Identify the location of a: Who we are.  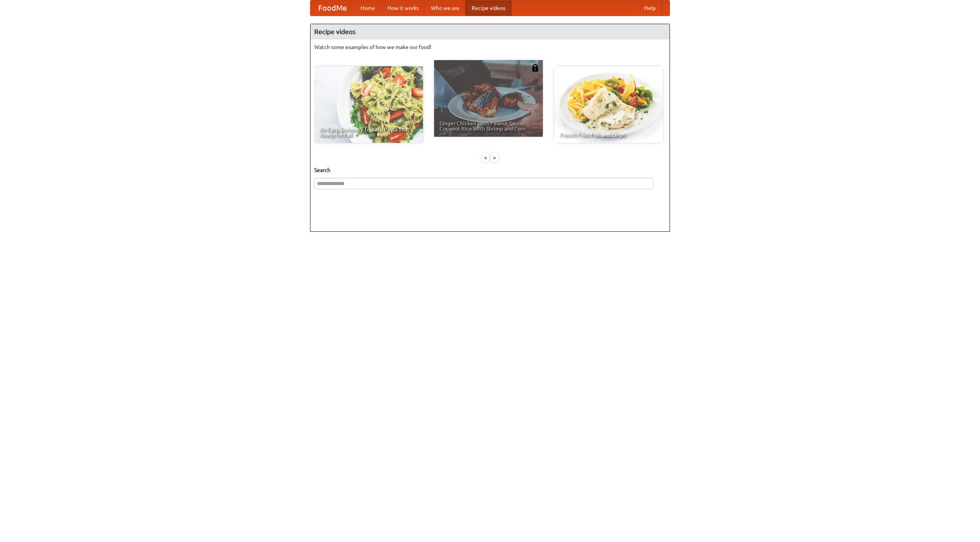
(445, 8).